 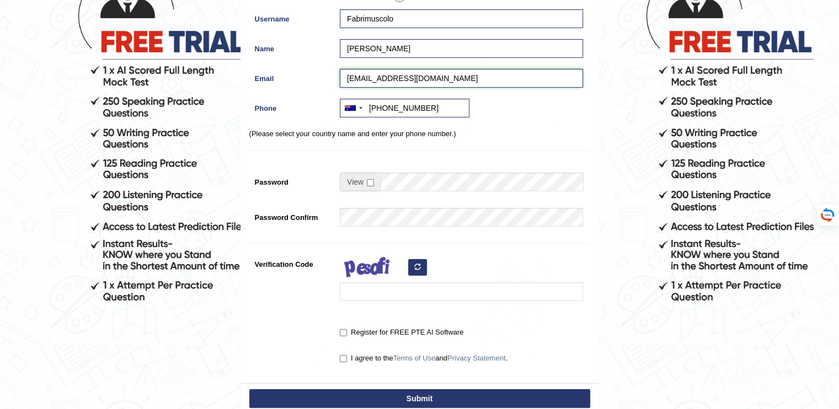 What do you see at coordinates (420, 134) in the screenshot?
I see `p: (Please select your country name and enter your phone number.)` at bounding box center [420, 134].